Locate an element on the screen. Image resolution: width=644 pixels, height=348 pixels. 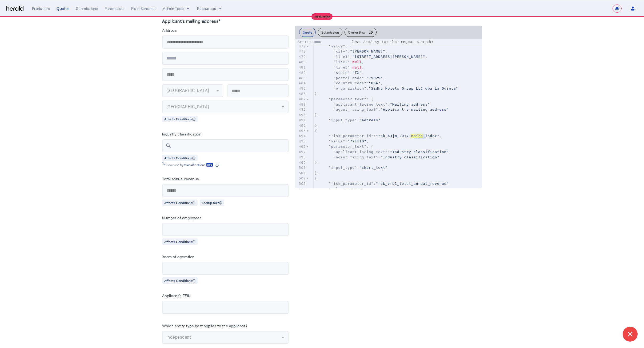
div: 479 is located at coordinates (301, 57).